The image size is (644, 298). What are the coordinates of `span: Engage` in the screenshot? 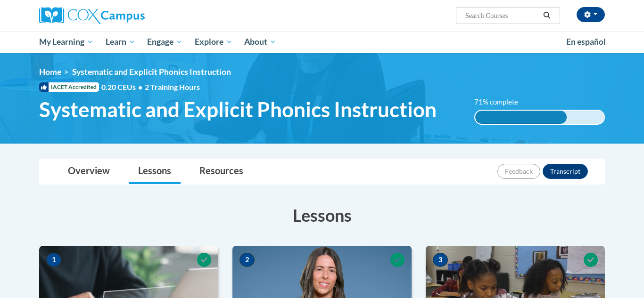 It's located at (164, 42).